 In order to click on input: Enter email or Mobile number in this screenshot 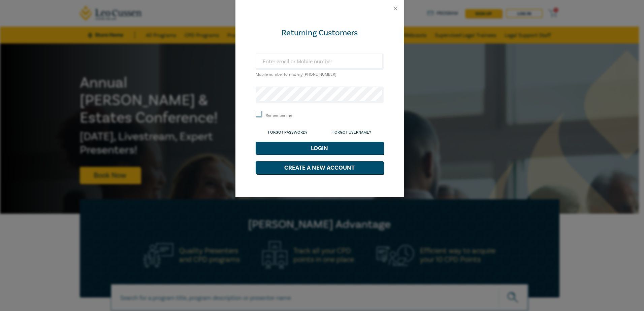, I will do `click(320, 61)`.